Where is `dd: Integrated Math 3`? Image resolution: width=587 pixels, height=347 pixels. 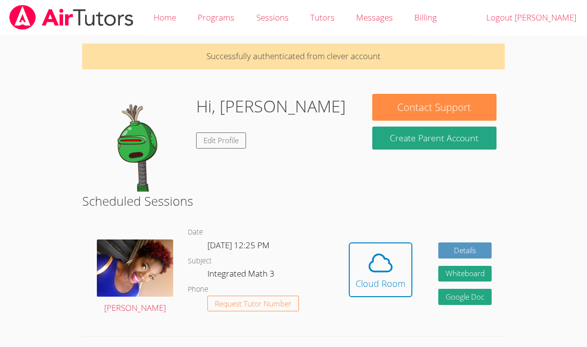
dd: Integrated Math 3 is located at coordinates (242, 275).